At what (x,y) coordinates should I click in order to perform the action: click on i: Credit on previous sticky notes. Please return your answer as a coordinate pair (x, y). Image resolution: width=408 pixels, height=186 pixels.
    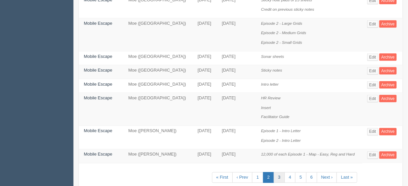
    Looking at the image, I should click on (287, 9).